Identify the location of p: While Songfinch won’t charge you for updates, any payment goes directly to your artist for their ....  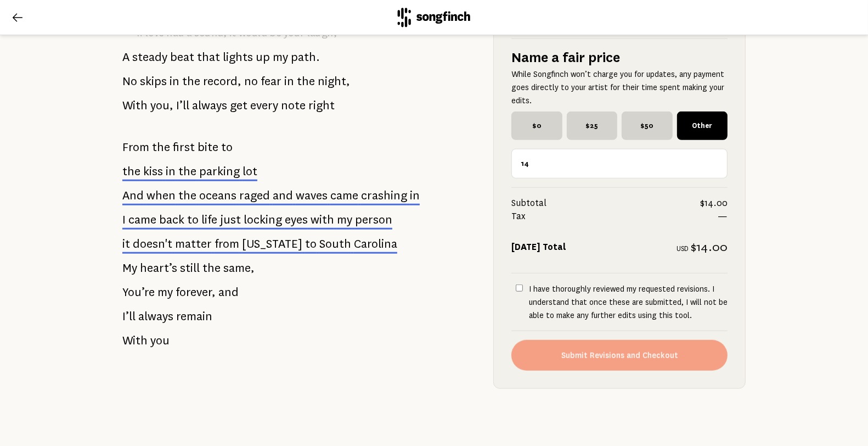
(620, 87).